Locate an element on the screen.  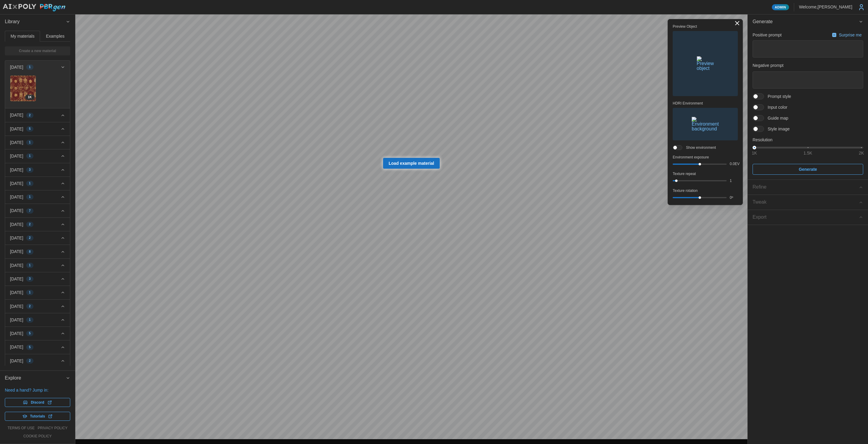
p: Positive prompt is located at coordinates (767, 35).